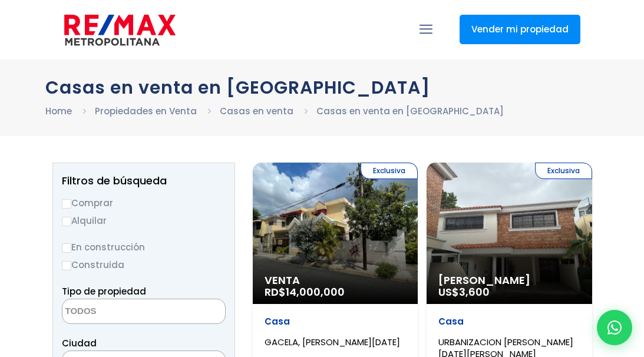 This screenshot has width=644, height=357. What do you see at coordinates (67, 266) in the screenshot?
I see `input: Construida` at bounding box center [67, 266].